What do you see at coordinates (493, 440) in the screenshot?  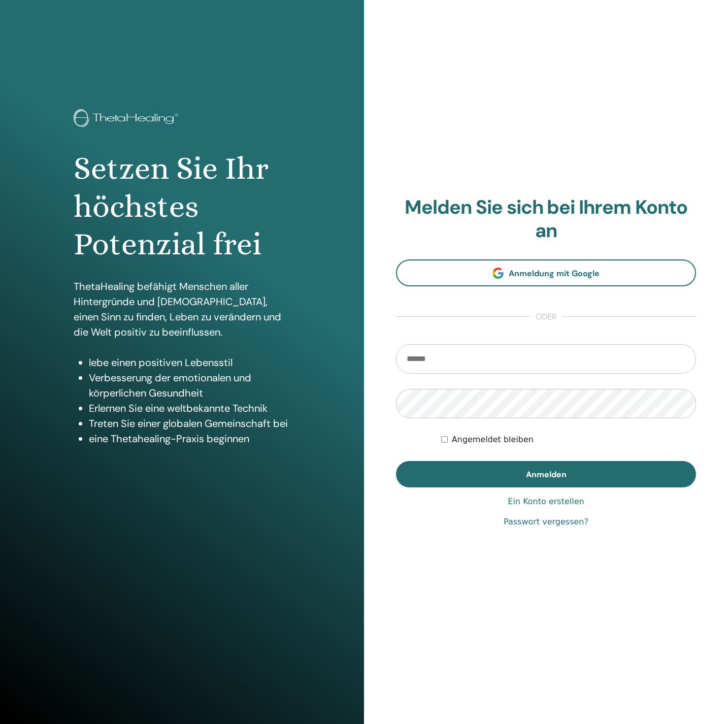 I see `label: Angemeldet bleiben` at bounding box center [493, 440].